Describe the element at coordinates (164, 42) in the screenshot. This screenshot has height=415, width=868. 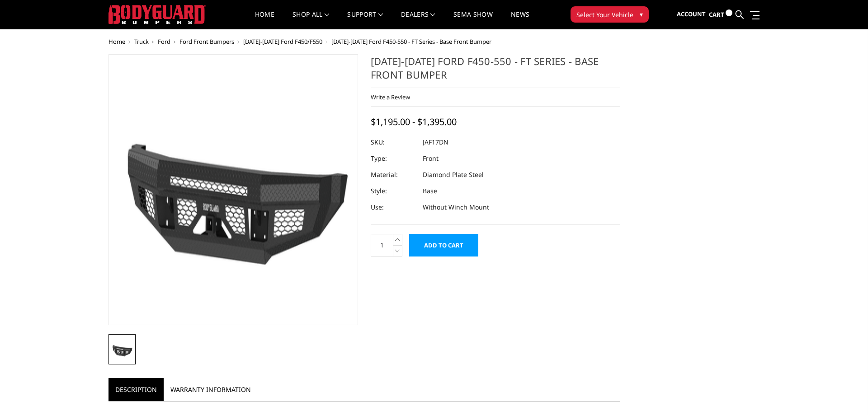
I see `a: Ford` at that location.